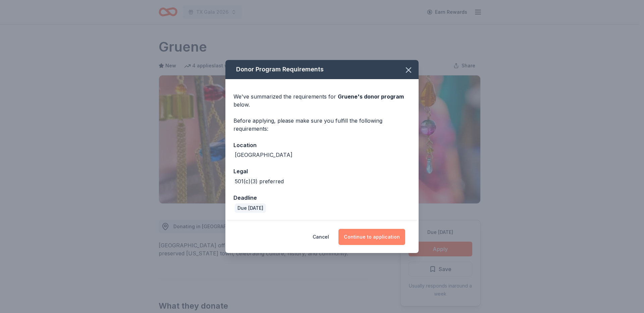  I want to click on div: We've summarized the requirements for below., so click(322, 100).